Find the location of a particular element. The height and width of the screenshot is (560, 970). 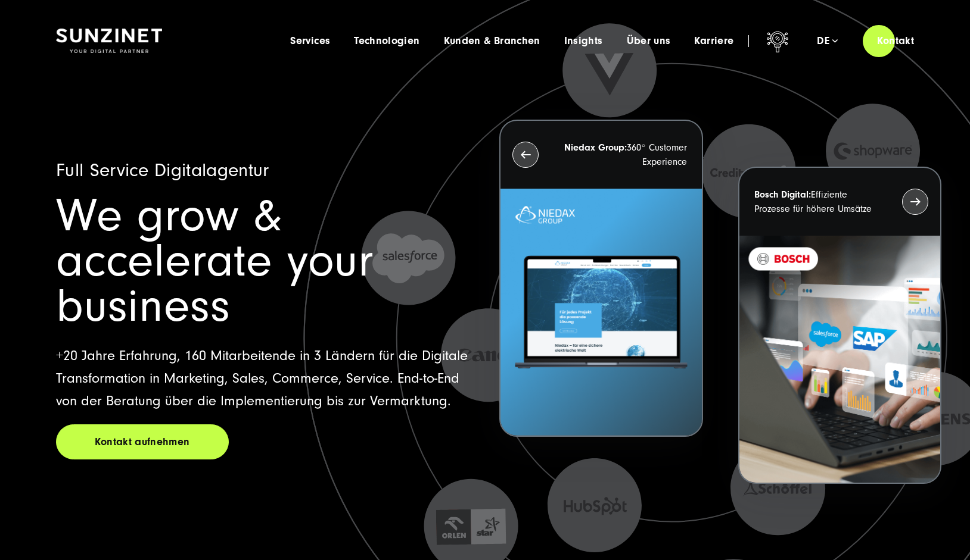

p: Effiziente Prozesse für höhere Umsätze is located at coordinates (817, 202).